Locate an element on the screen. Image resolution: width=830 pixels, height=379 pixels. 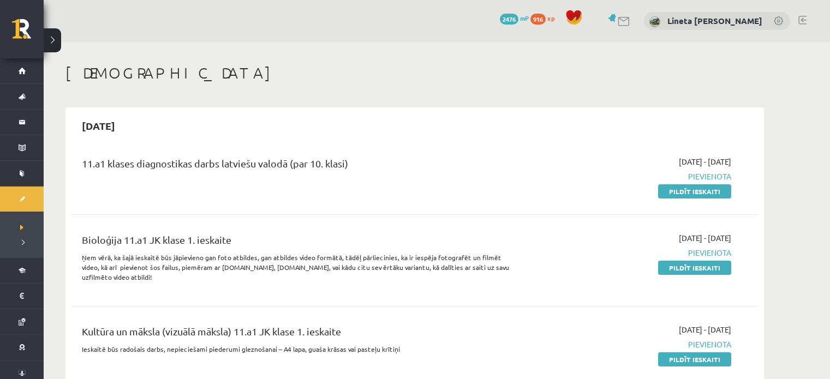
a: 2476 mP is located at coordinates (514, 18).